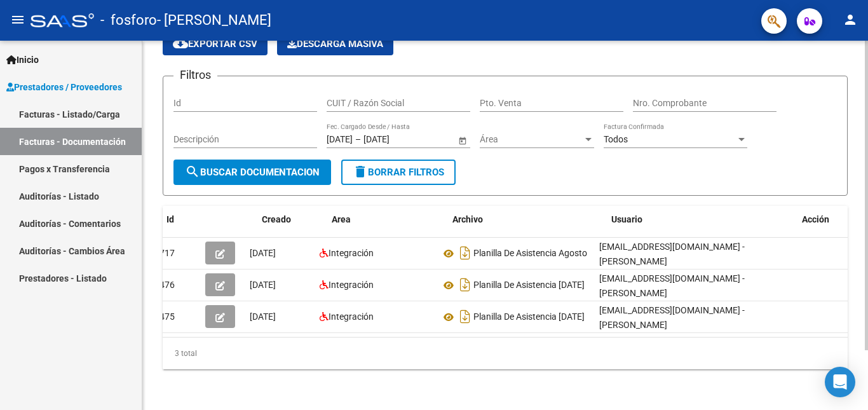 This screenshot has width=868, height=410. I want to click on datatable-header-cell: Usuario, so click(701, 220).